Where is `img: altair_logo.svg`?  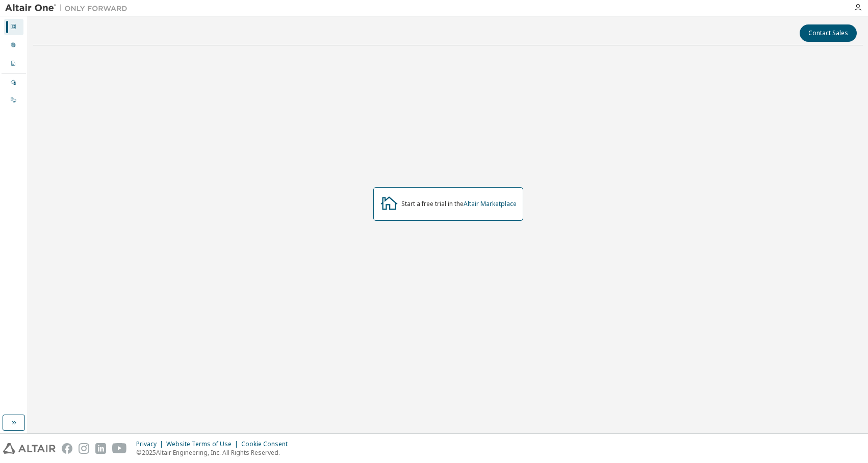
img: altair_logo.svg is located at coordinates (29, 449).